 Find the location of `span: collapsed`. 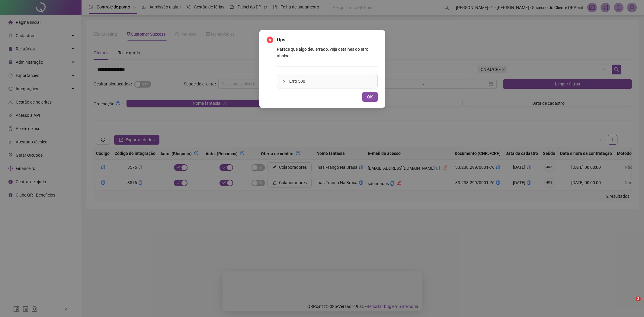

span: collapsed is located at coordinates (284, 81).